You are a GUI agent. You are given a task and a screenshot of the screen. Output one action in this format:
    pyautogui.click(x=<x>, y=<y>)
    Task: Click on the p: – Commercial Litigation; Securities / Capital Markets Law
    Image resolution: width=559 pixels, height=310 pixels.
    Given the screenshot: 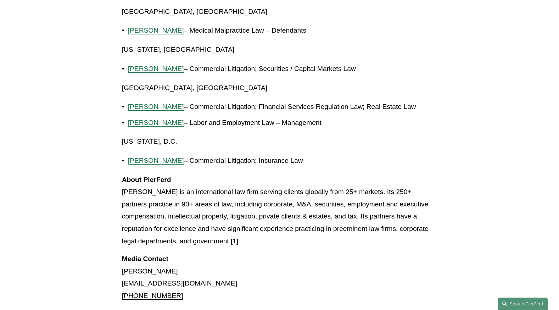 What is the action you would take?
    pyautogui.click(x=282, y=69)
    